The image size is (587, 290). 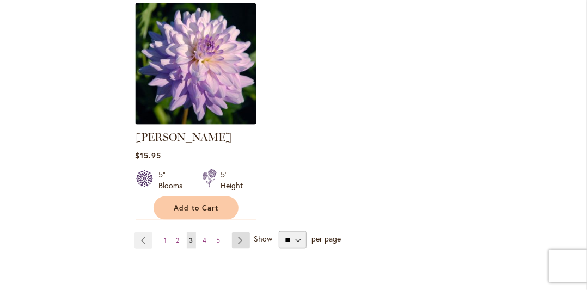 What do you see at coordinates (195, 64) in the screenshot?
I see `img: JORDAN NICOLE` at bounding box center [195, 64].